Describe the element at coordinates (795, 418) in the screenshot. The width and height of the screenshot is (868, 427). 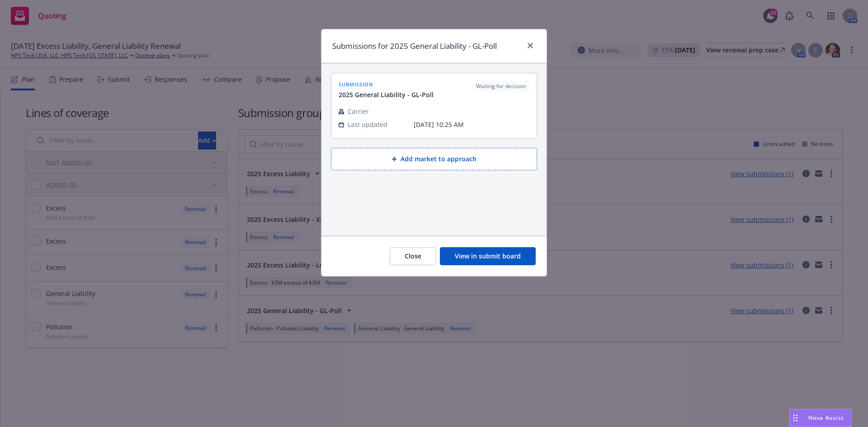
I see `div: Drag to move` at that location.